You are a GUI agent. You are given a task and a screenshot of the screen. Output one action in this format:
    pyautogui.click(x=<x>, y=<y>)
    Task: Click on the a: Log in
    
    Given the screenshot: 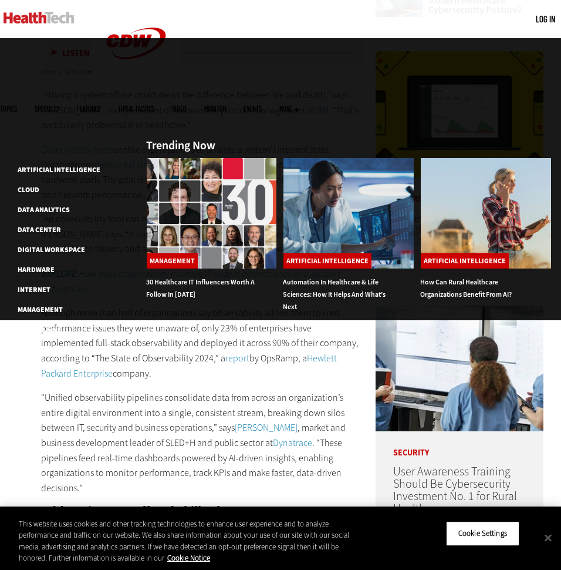 What is the action you would take?
    pyautogui.click(x=546, y=19)
    